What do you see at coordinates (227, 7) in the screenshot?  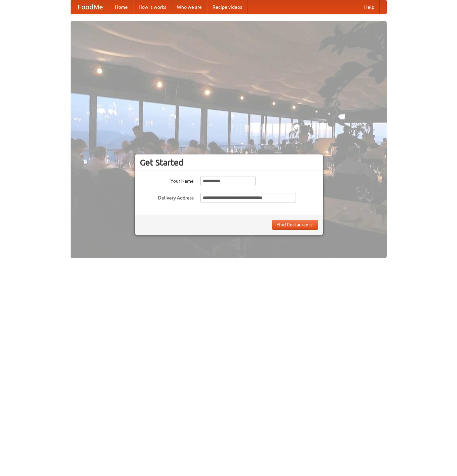 I see `a: Recipe videos` at bounding box center [227, 7].